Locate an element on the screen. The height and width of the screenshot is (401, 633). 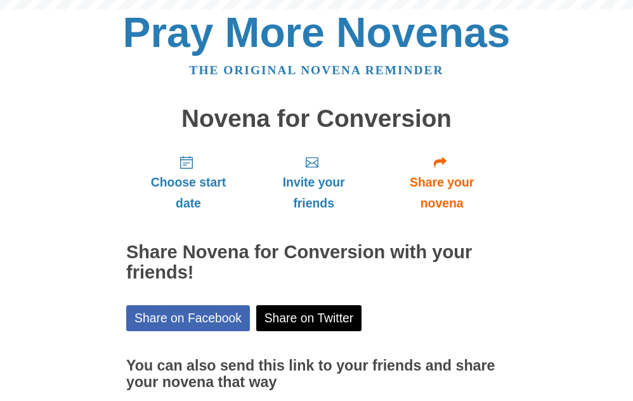
h3: You can also send this link to your friends and share your novena that way is located at coordinates (316, 374).